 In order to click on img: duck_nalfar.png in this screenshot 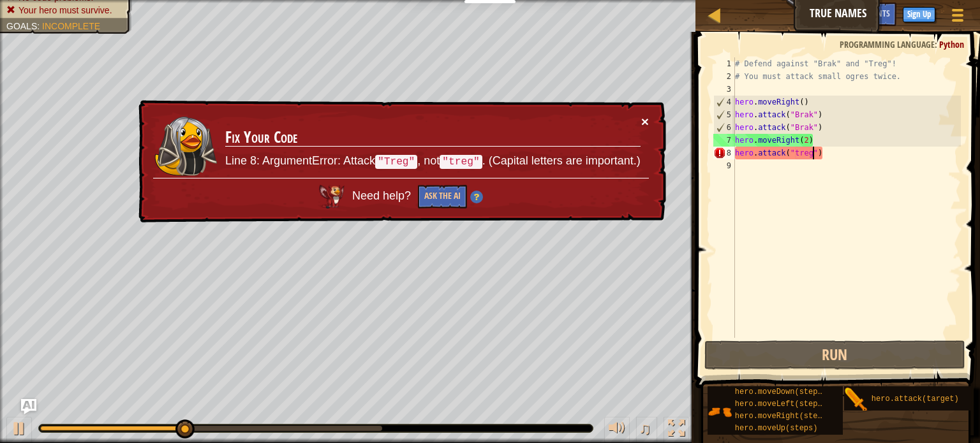, I will do `click(185, 146)`.